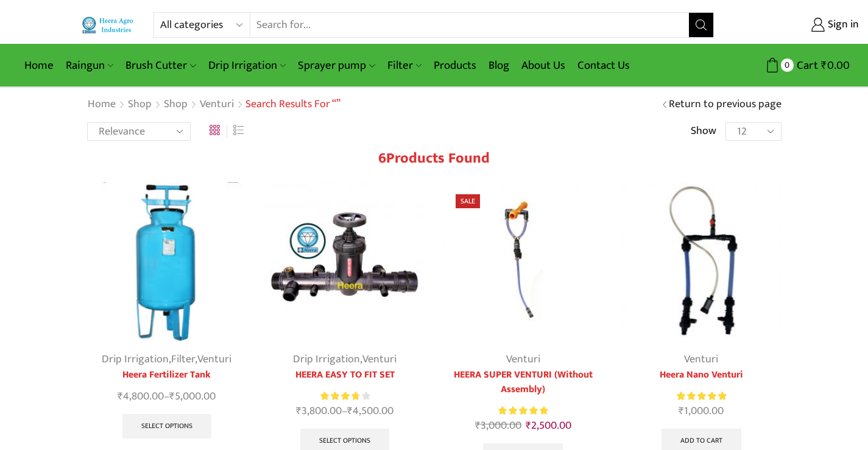 The height and width of the screenshot is (450, 868). Describe the element at coordinates (90, 65) in the screenshot. I see `a: Raingun` at that location.